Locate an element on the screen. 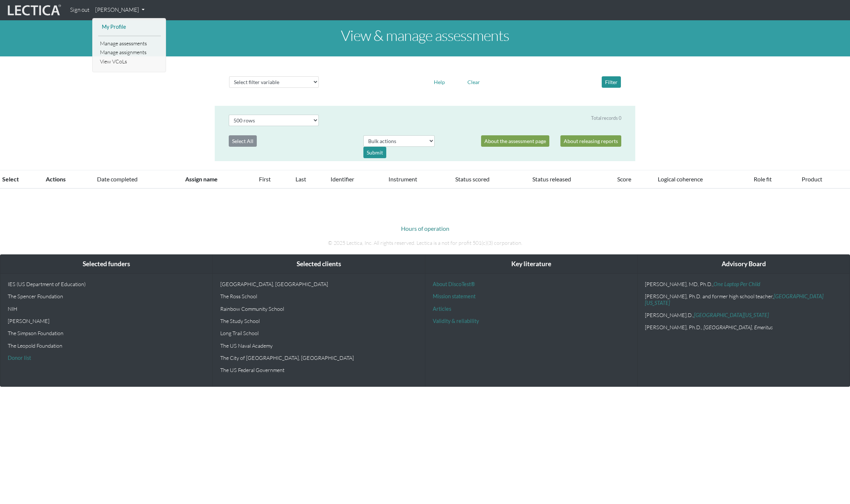  p: The US Naval Academy is located at coordinates (319, 346).